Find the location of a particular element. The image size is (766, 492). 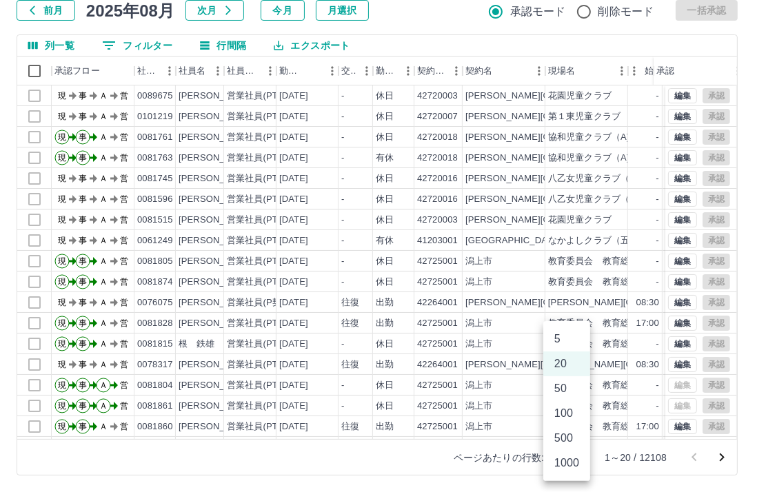

li: 5 is located at coordinates (567, 339).